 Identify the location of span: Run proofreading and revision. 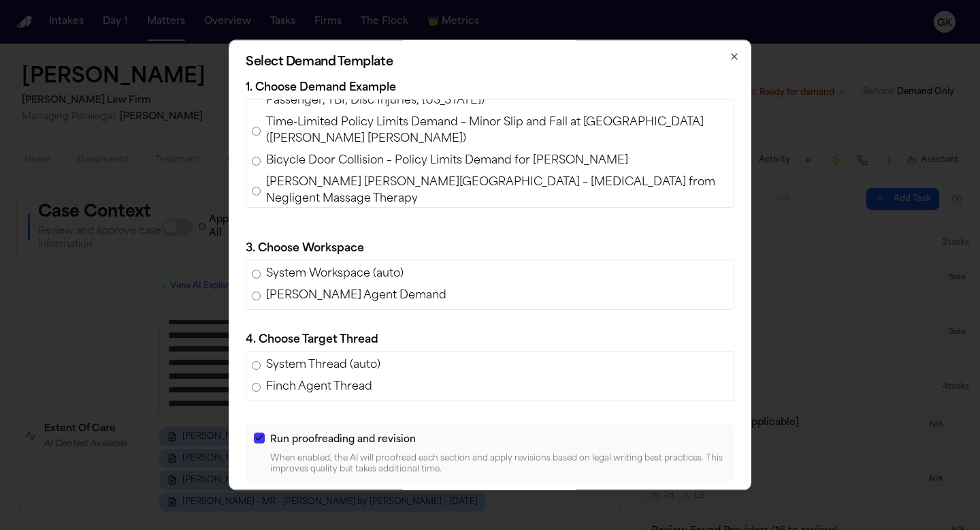
(343, 440).